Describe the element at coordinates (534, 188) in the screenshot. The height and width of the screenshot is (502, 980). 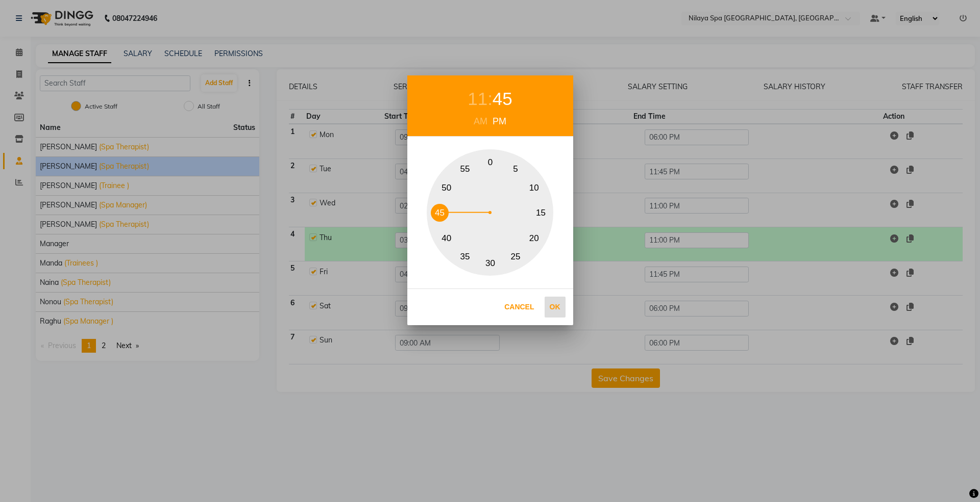
I see `button: 10` at that location.